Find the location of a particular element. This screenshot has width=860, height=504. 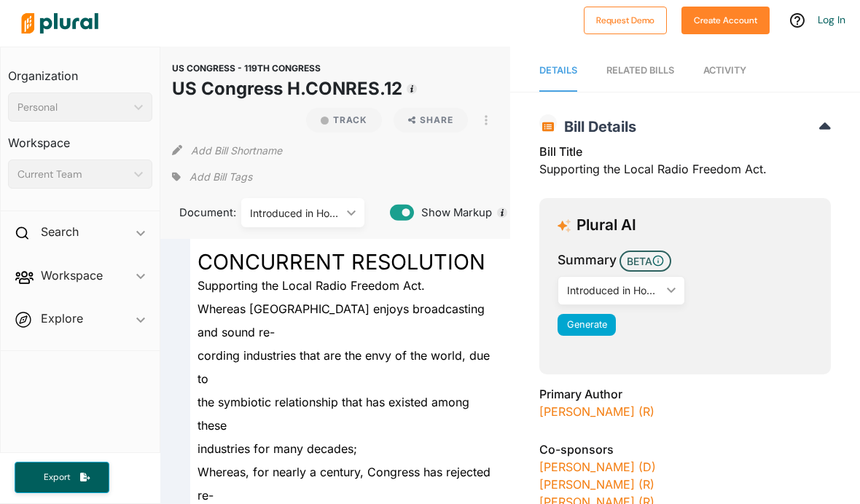

span: Show Markup is located at coordinates (453, 213).